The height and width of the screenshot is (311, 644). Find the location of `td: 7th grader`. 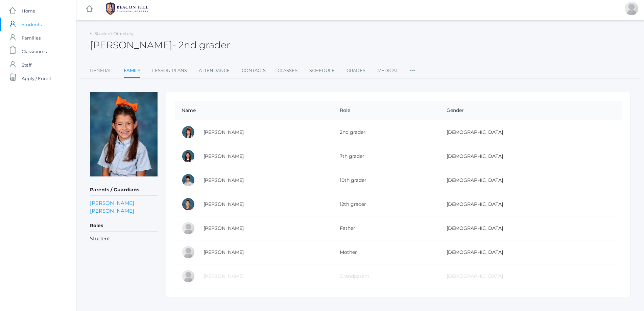

td: 7th grader is located at coordinates (386, 156).